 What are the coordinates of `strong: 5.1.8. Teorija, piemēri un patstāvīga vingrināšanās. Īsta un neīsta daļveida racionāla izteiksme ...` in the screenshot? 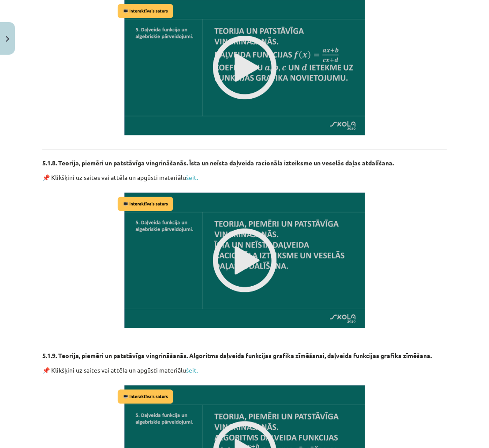 It's located at (218, 163).